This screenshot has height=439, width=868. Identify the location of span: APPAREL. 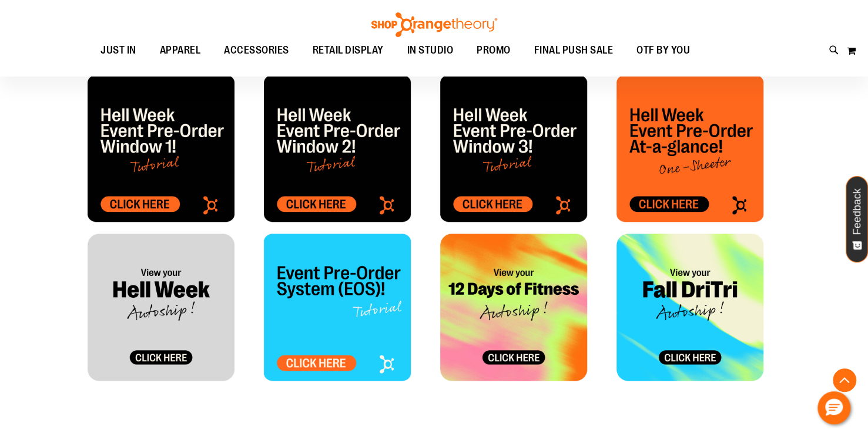
(181, 50).